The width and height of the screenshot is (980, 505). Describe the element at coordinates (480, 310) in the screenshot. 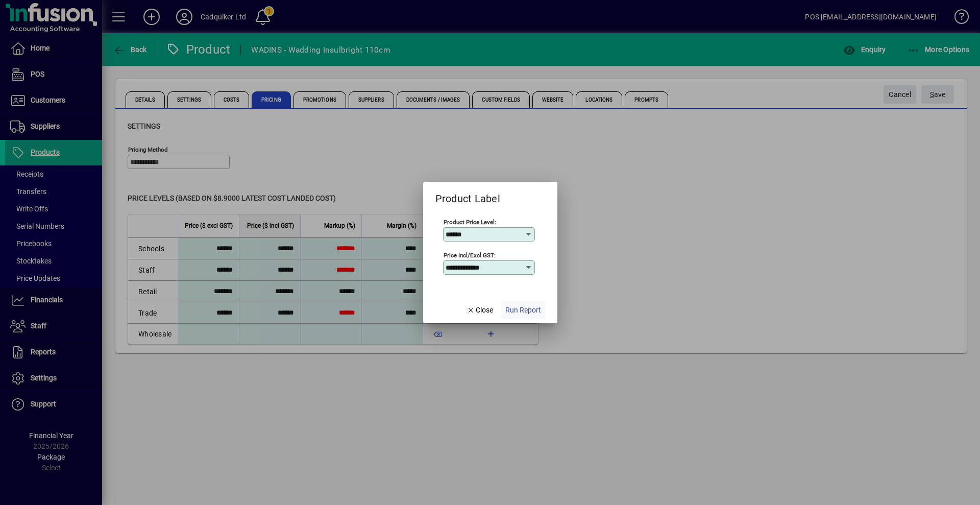

I see `button: Close` at that location.